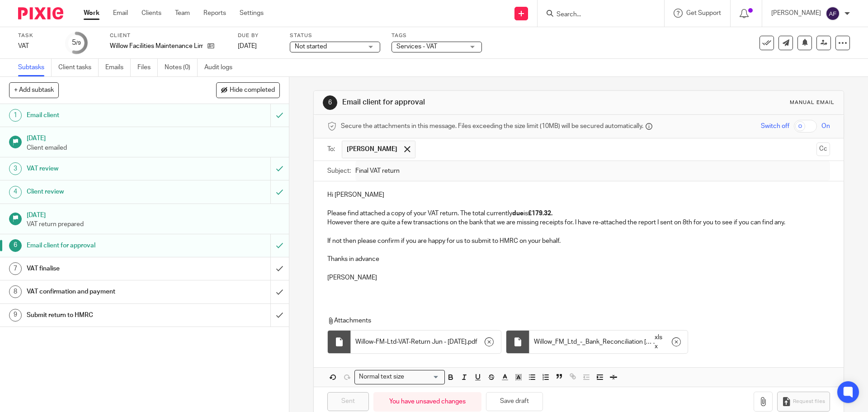 The width and height of the screenshot is (868, 412). I want to click on h1: Submit return to HMRC, so click(105, 315).